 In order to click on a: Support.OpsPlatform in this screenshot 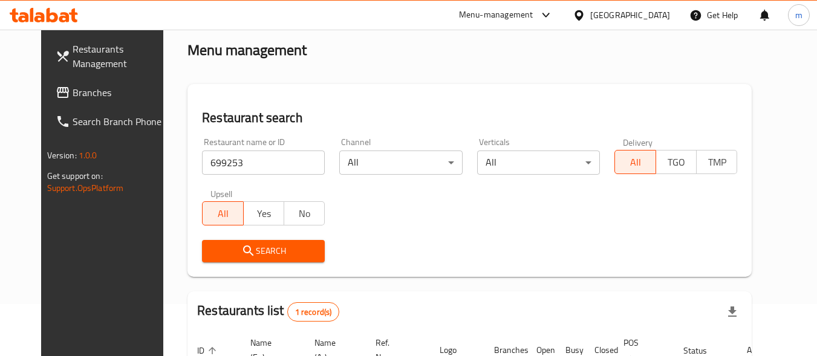, I will do `click(85, 188)`.